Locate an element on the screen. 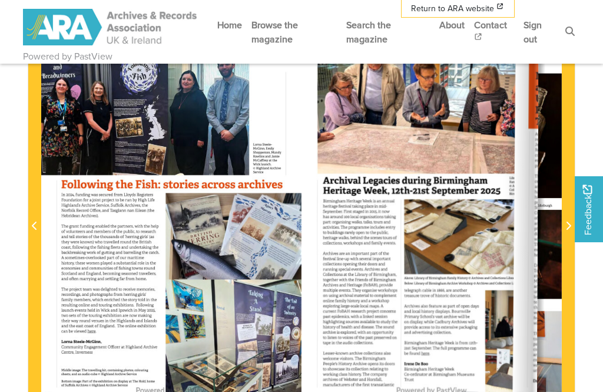 The width and height of the screenshot is (603, 392). a: Powered by PastView is located at coordinates (68, 57).